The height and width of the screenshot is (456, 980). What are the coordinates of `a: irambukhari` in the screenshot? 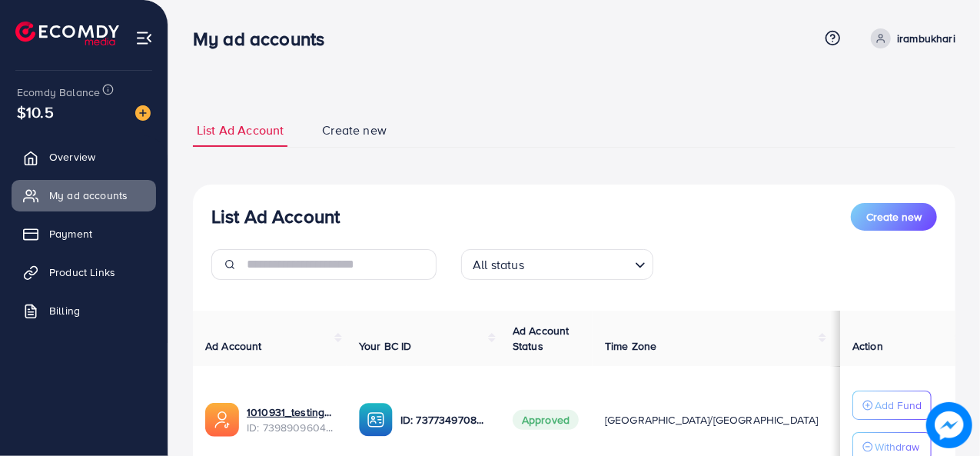 It's located at (910, 39).